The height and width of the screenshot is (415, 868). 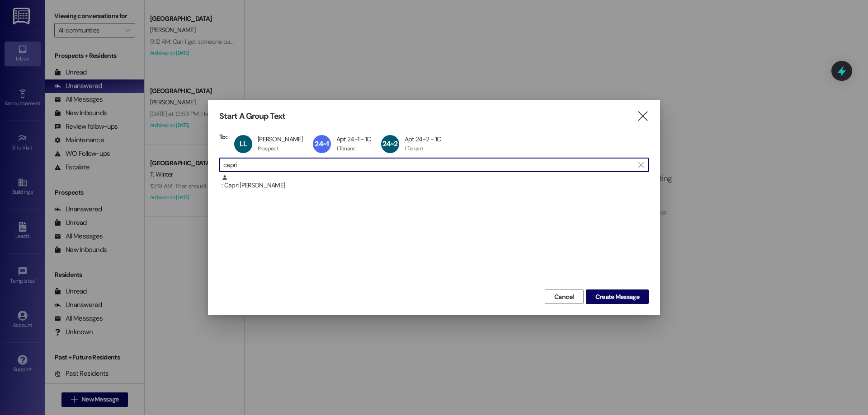 What do you see at coordinates (617, 297) in the screenshot?
I see `span: Create Message` at bounding box center [617, 297].